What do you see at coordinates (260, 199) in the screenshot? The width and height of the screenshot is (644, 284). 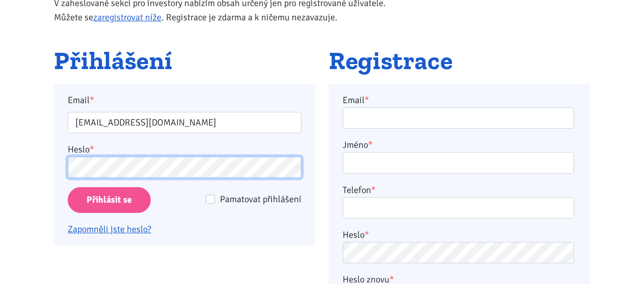 I see `span: Pamatovat přihlášení` at bounding box center [260, 199].